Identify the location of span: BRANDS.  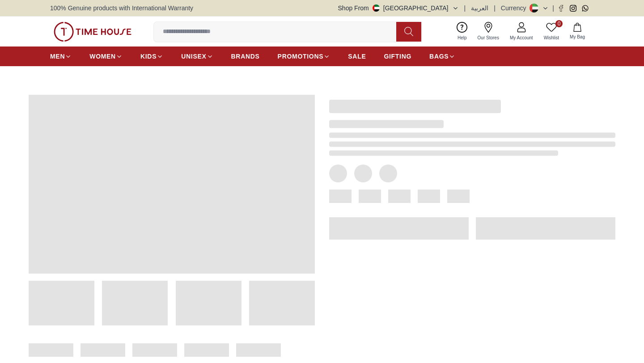
(245, 56).